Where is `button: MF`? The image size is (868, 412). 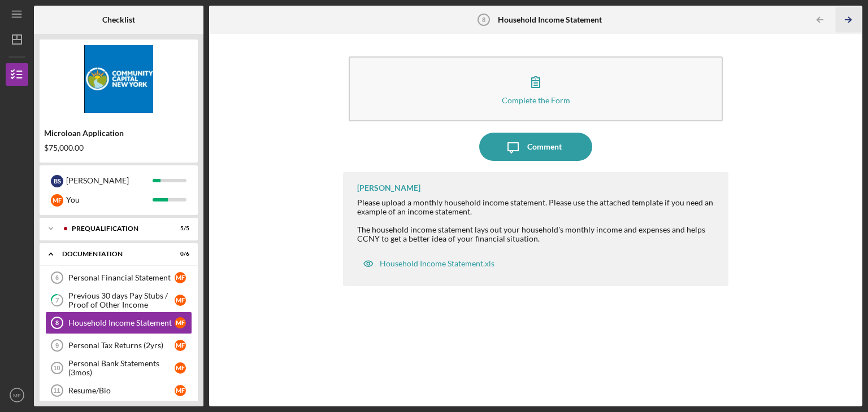
button: MF is located at coordinates (17, 396).